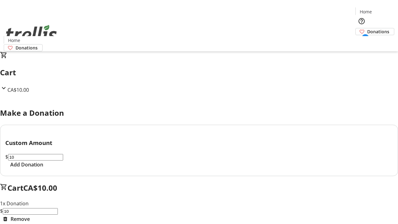  I want to click on img: Orient E2E Organization T6w4RVvN1s's Logo, so click(31, 34).